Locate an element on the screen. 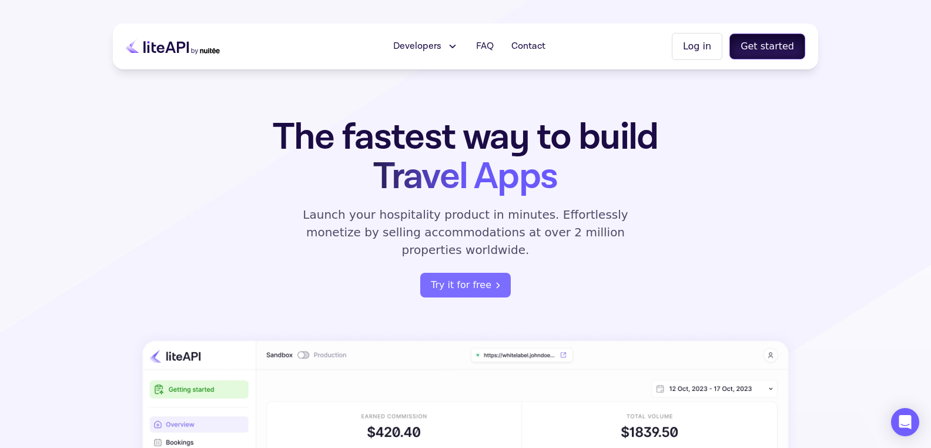 Image resolution: width=931 pixels, height=448 pixels. span: Contact is located at coordinates (528, 46).